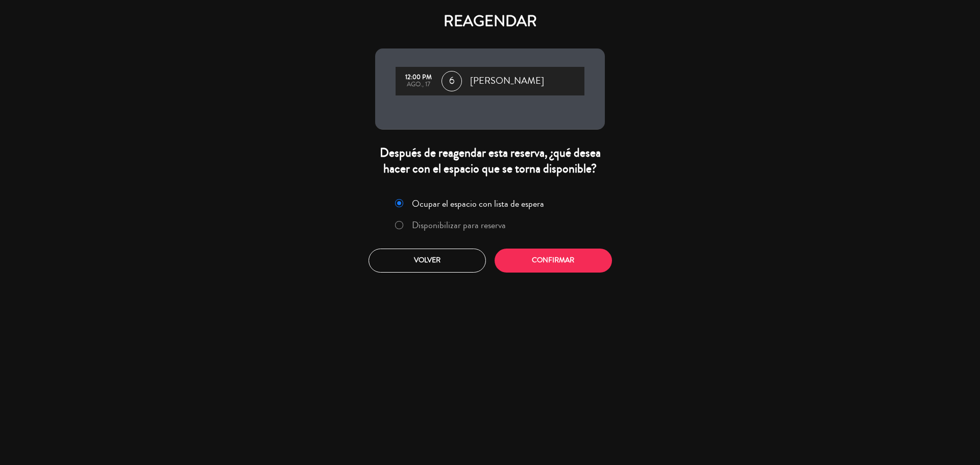 Image resolution: width=980 pixels, height=465 pixels. I want to click on div: ago., 17, so click(419, 85).